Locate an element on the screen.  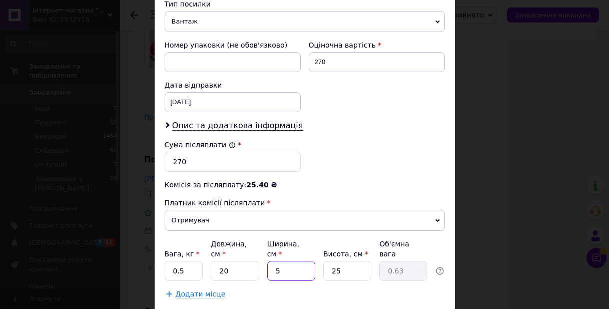
label: Висота, см is located at coordinates (346, 254).